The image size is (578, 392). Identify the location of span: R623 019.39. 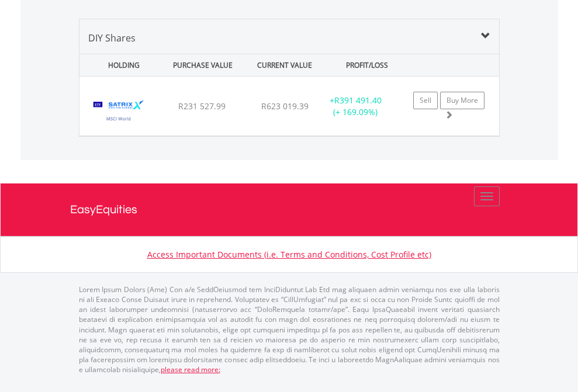
(285, 105).